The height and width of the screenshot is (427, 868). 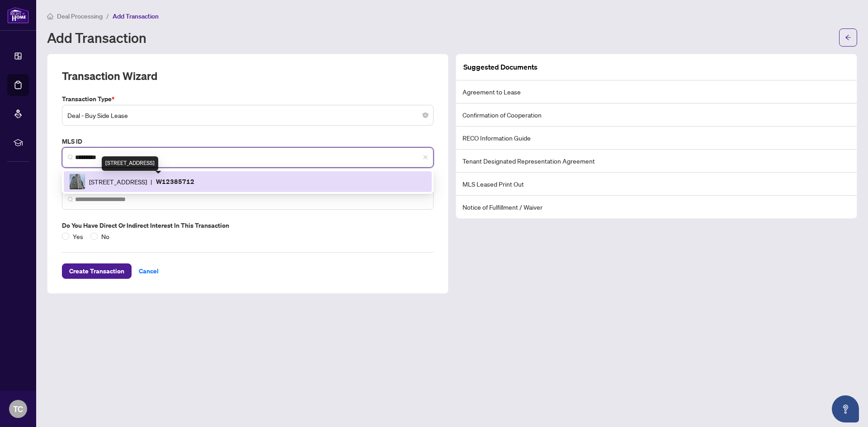 I want to click on span: No, so click(x=105, y=237).